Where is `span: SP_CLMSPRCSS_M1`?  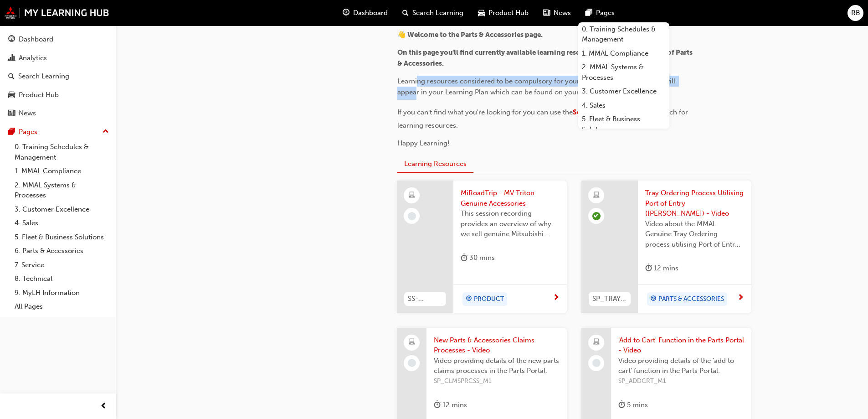
span: SP_CLMSPRCSS_M1 is located at coordinates (496, 381).